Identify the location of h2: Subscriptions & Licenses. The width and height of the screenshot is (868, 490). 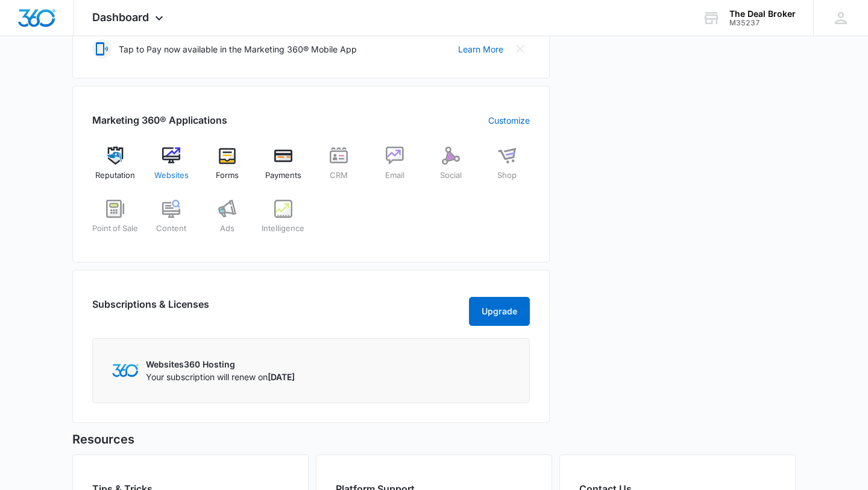
(151, 309).